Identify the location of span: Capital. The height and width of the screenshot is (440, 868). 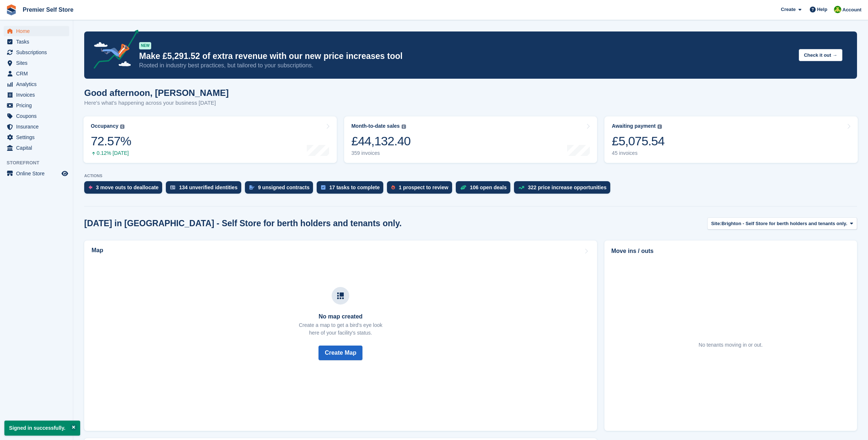
(38, 148).